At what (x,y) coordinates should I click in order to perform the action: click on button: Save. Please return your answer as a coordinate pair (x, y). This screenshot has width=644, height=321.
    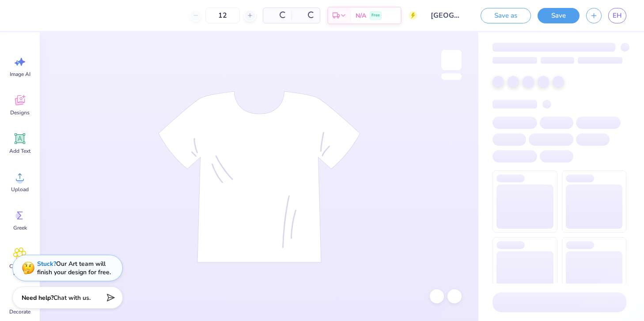
    Looking at the image, I should click on (558, 15).